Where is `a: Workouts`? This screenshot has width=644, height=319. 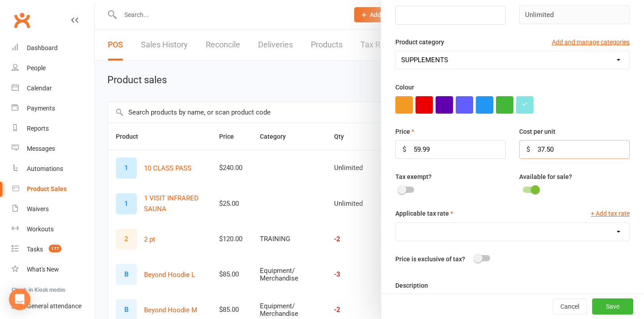 a: Workouts is located at coordinates (53, 230).